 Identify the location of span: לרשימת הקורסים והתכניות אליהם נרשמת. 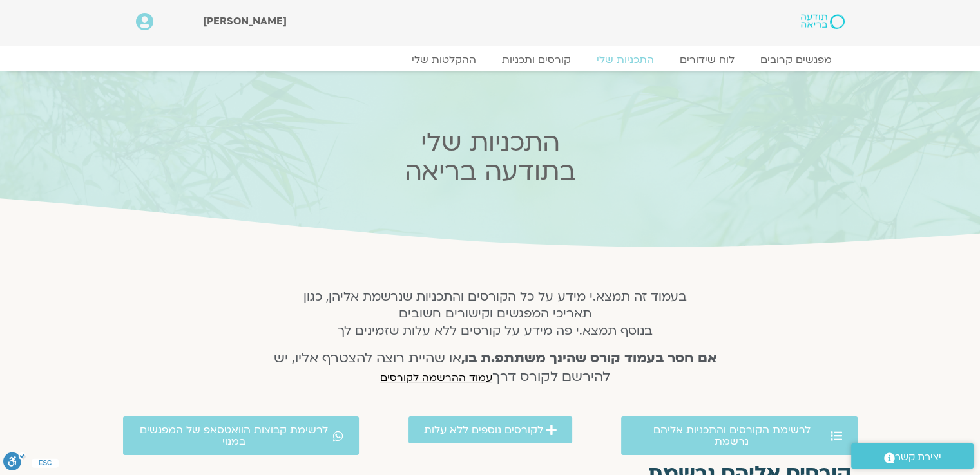
(732, 436).